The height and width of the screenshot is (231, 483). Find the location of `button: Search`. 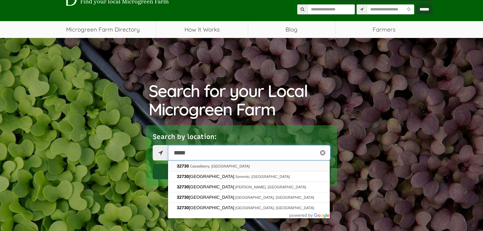

button: Search is located at coordinates (242, 172).